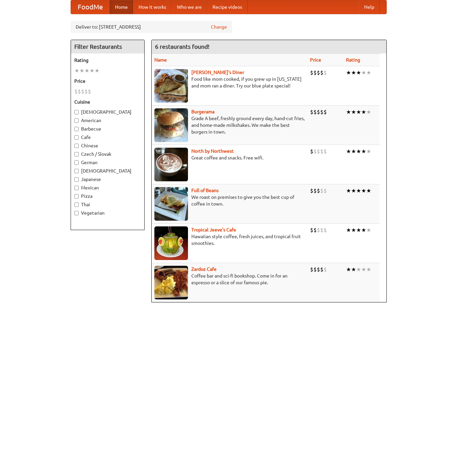 Image resolution: width=457 pixels, height=476 pixels. What do you see at coordinates (214, 230) in the screenshot?
I see `a: Tropical Jeeve's Cafe` at bounding box center [214, 230].